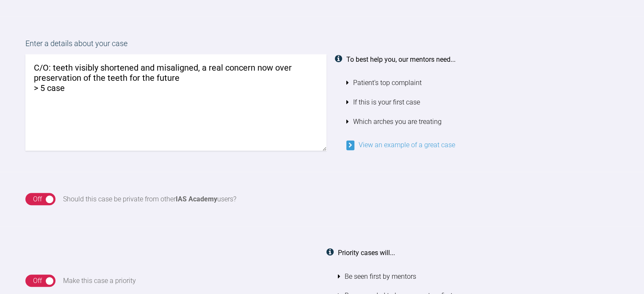 The height and width of the screenshot is (294, 644). What do you see at coordinates (366, 253) in the screenshot?
I see `strong: Priority cases will...` at bounding box center [366, 253].